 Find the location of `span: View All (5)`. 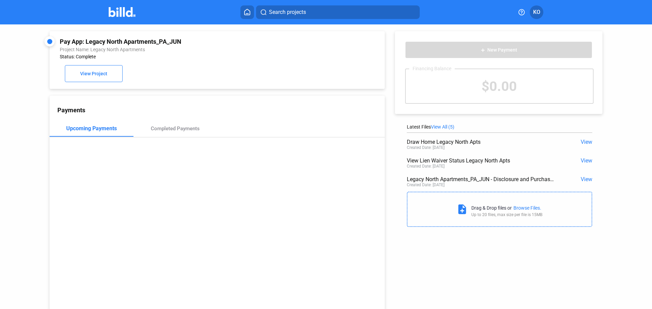

span: View All (5) is located at coordinates (442, 127).